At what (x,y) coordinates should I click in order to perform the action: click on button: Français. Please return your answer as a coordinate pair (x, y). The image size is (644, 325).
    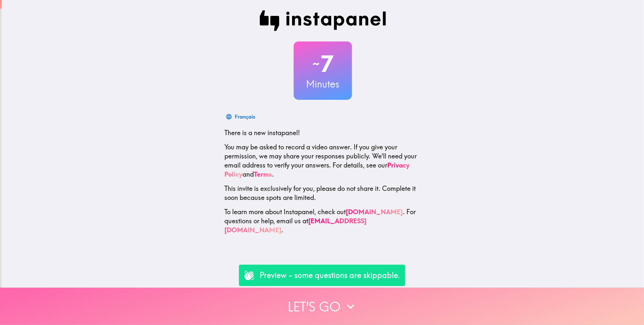
    Looking at the image, I should click on (241, 117).